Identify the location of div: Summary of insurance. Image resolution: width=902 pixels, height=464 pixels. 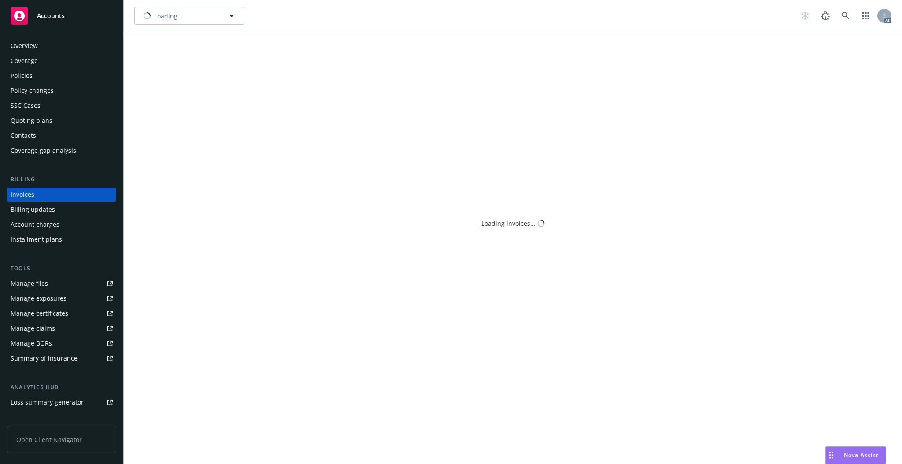
(44, 359).